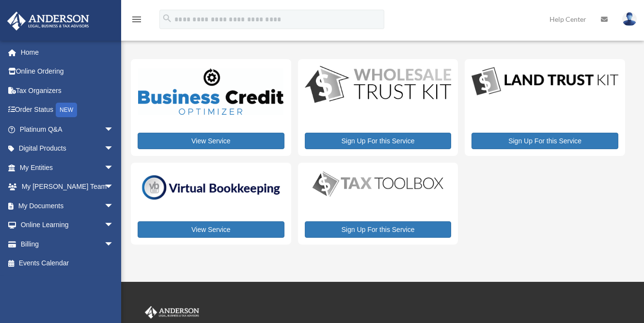 Image resolution: width=644 pixels, height=323 pixels. I want to click on a: Tax Organizers, so click(67, 91).